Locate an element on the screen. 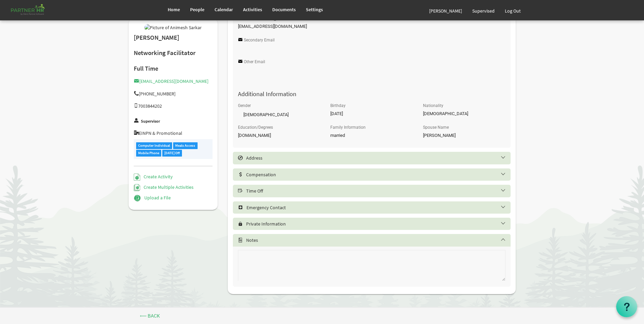 This screenshot has width=644, height=324. span: Home is located at coordinates (174, 9).